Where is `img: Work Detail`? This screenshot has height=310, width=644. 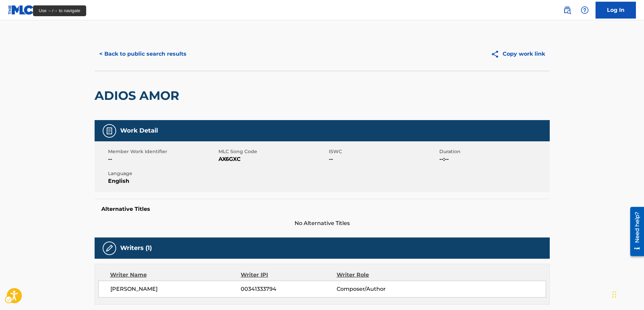 img: Work Detail is located at coordinates (109, 131).